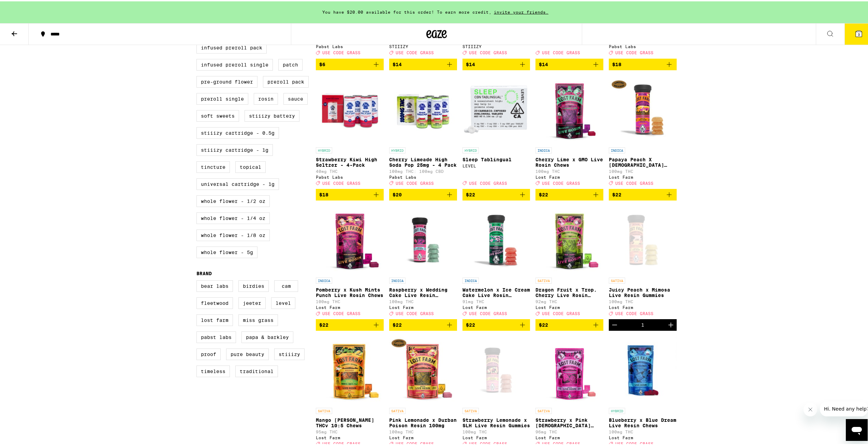  I want to click on label: Jeeter, so click(252, 302).